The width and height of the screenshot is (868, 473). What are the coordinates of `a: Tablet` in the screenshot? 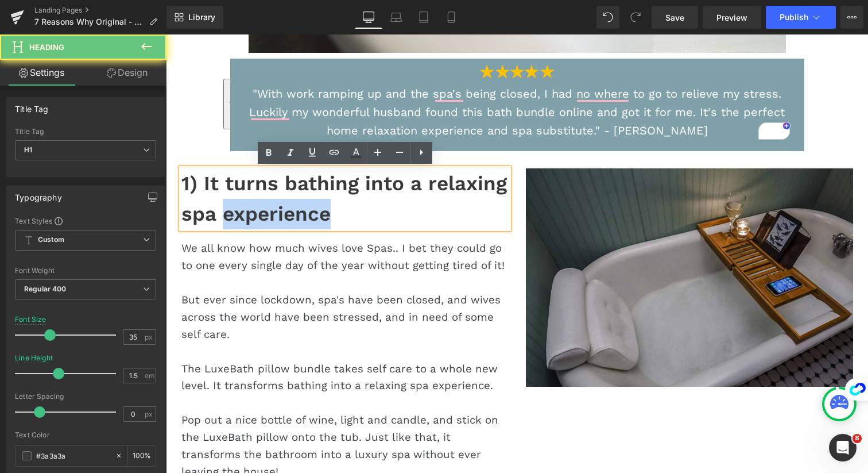 It's located at (424, 17).